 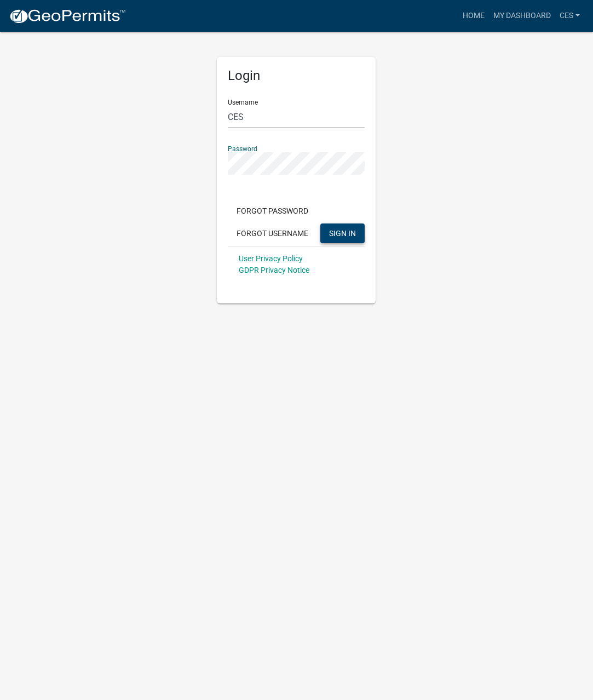 What do you see at coordinates (273, 211) in the screenshot?
I see `button: Forgot Password` at bounding box center [273, 211].